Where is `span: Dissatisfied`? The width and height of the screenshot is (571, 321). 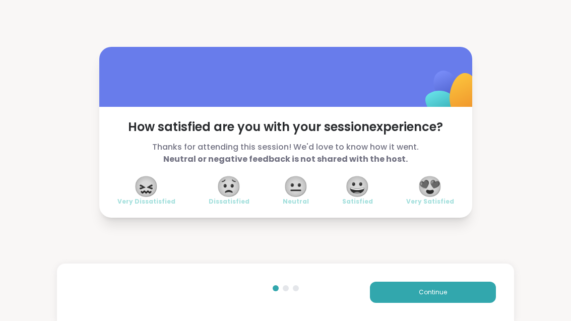 span: Dissatisfied is located at coordinates (229, 202).